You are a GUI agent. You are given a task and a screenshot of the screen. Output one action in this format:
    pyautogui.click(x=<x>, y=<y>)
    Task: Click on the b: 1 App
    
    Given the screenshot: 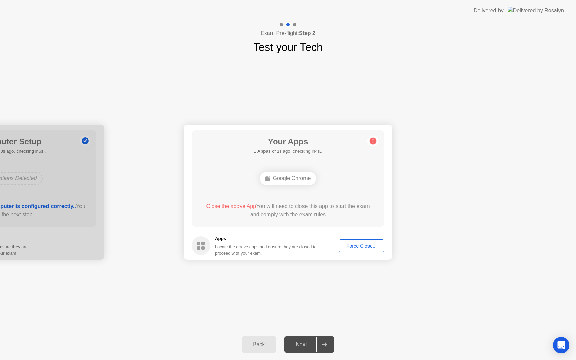 What is the action you would take?
    pyautogui.click(x=260, y=151)
    